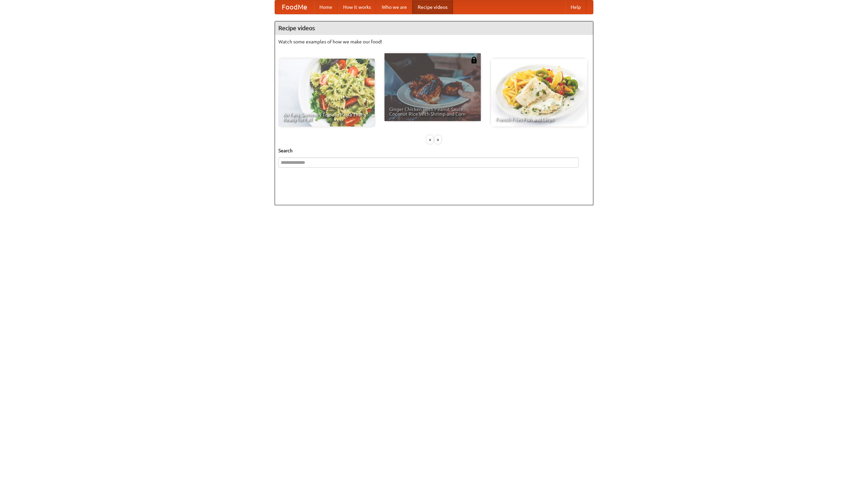  What do you see at coordinates (576, 7) in the screenshot?
I see `a: Help` at bounding box center [576, 7].